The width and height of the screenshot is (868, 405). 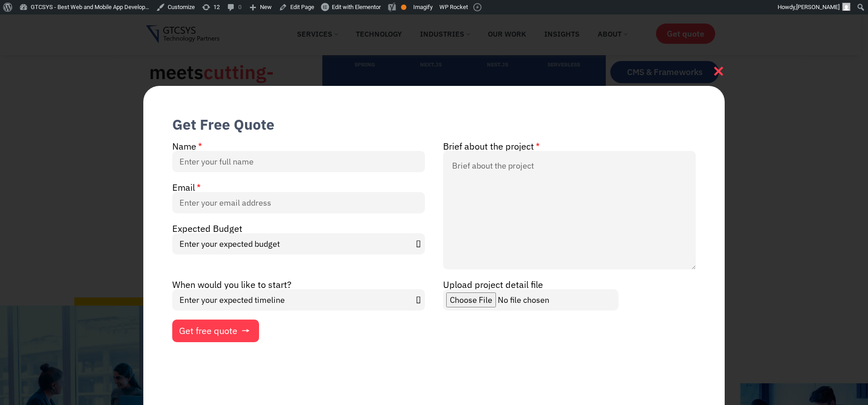 What do you see at coordinates (404, 7) in the screenshot?
I see `div: OK` at bounding box center [404, 7].